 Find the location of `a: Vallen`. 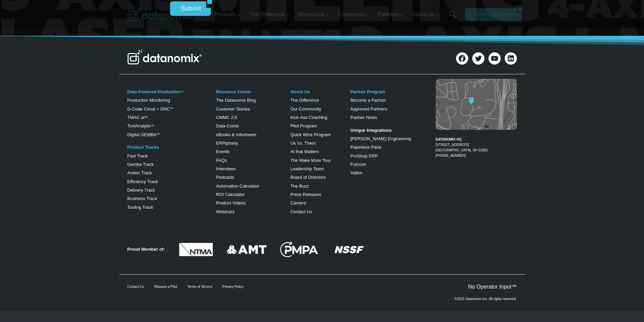

a: Vallen is located at coordinates (356, 173).